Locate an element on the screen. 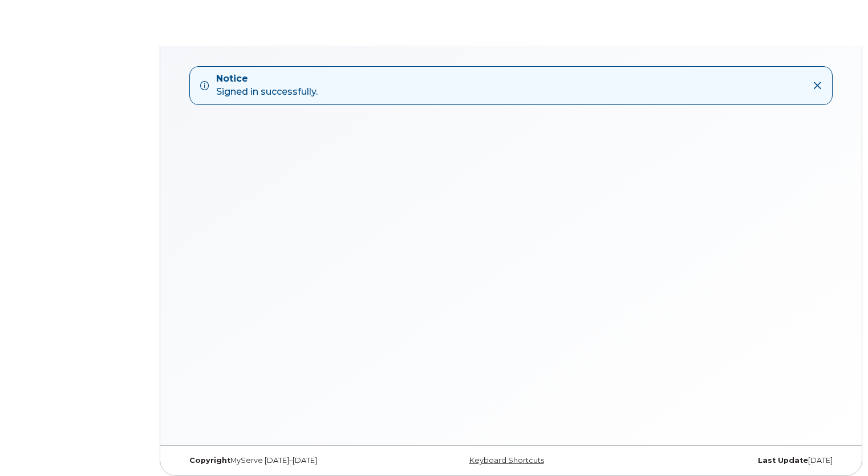 This screenshot has height=476, width=868. div: Signed in successfully. is located at coordinates (267, 86).